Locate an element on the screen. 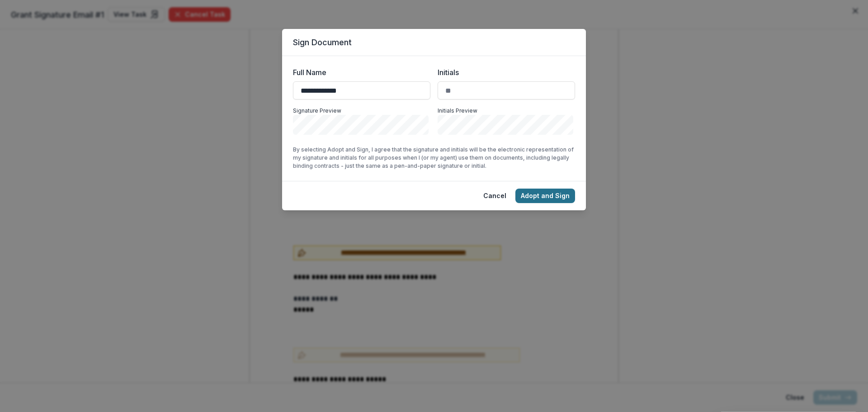 The image size is (868, 412). p: By selecting Adopt and Sign, I agree that the signature and initials will be the electronic repre... is located at coordinates (434, 158).